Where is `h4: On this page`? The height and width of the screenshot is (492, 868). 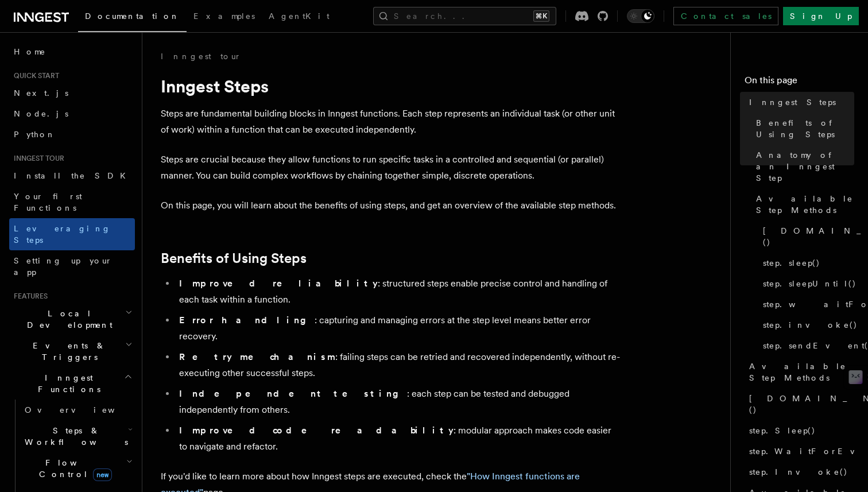 h4: On this page is located at coordinates (799, 82).